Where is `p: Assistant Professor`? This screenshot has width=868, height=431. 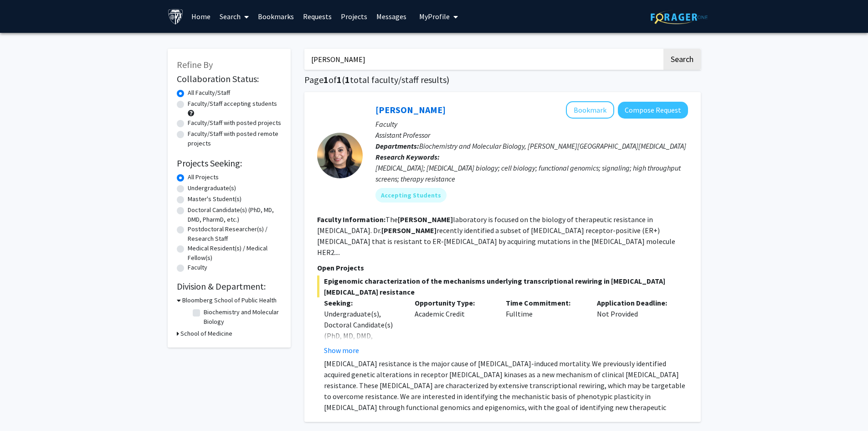 p: Assistant Professor is located at coordinates (532, 135).